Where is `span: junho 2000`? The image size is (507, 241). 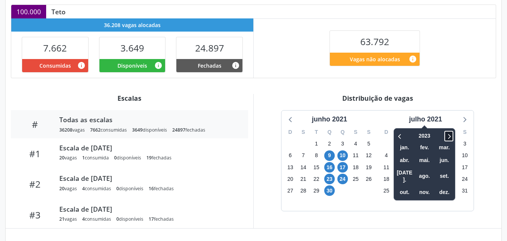 span: junho 2000 is located at coordinates (444, 160).